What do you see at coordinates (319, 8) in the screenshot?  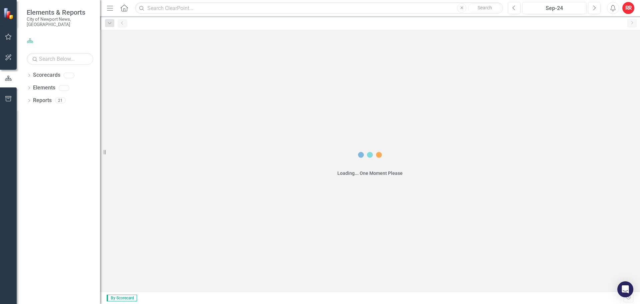 I see `input: Search ClearPoint...` at bounding box center [319, 8].